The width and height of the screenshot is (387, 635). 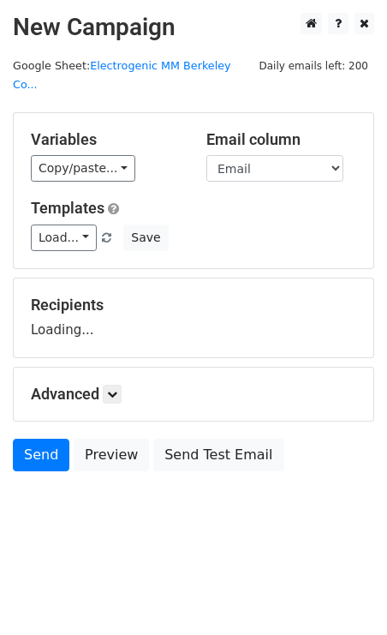 What do you see at coordinates (194, 318) in the screenshot?
I see `div: Loading...` at bounding box center [194, 318].